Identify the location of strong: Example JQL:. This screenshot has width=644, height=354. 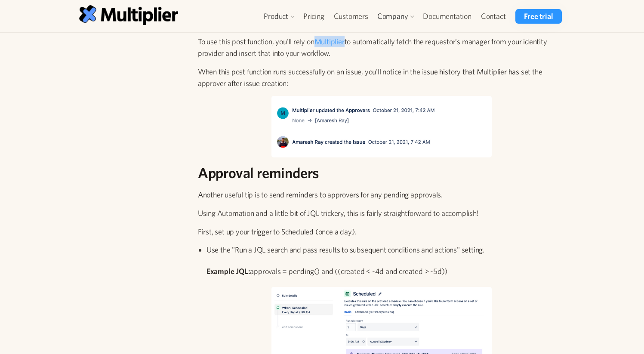
(229, 271).